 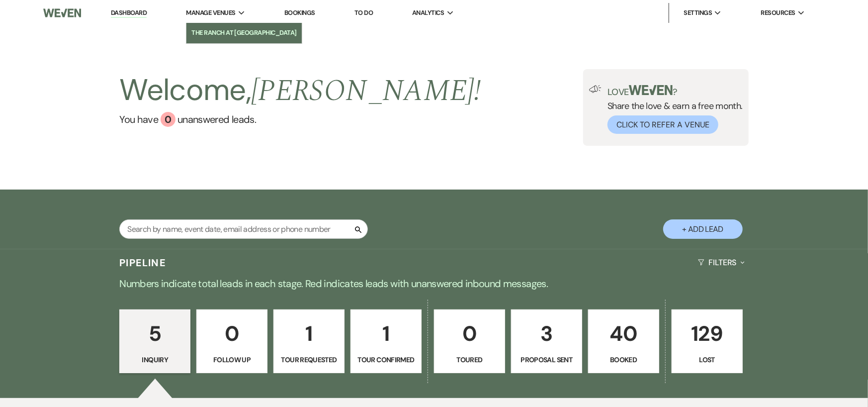 What do you see at coordinates (707, 341) in the screenshot?
I see `a: 129Lost` at bounding box center [707, 341].